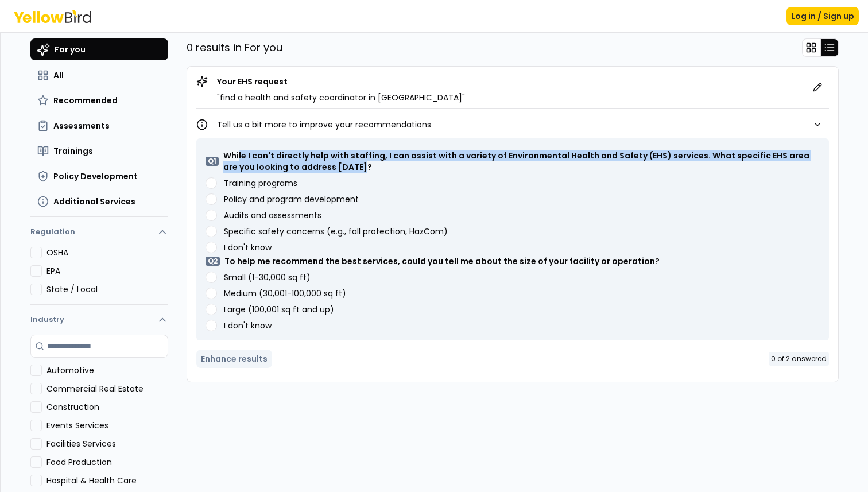 The width and height of the screenshot is (868, 492). Describe the element at coordinates (336, 232) in the screenshot. I see `label: Specific safety concerns (e.g., fall protection, HazCom)` at that location.